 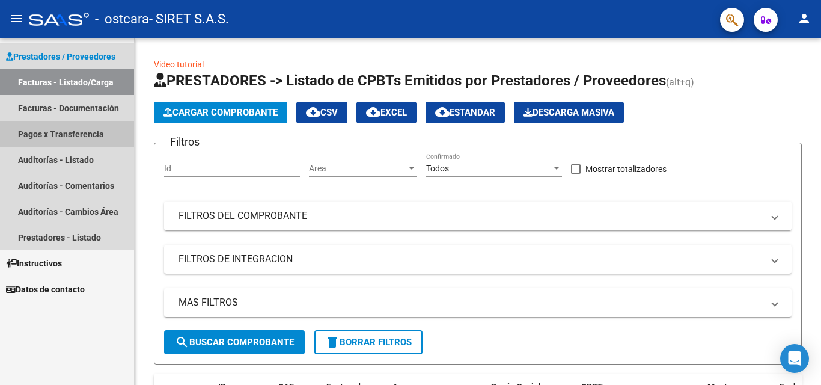 What do you see at coordinates (45, 289) in the screenshot?
I see `span: Datos de contacto` at bounding box center [45, 289].